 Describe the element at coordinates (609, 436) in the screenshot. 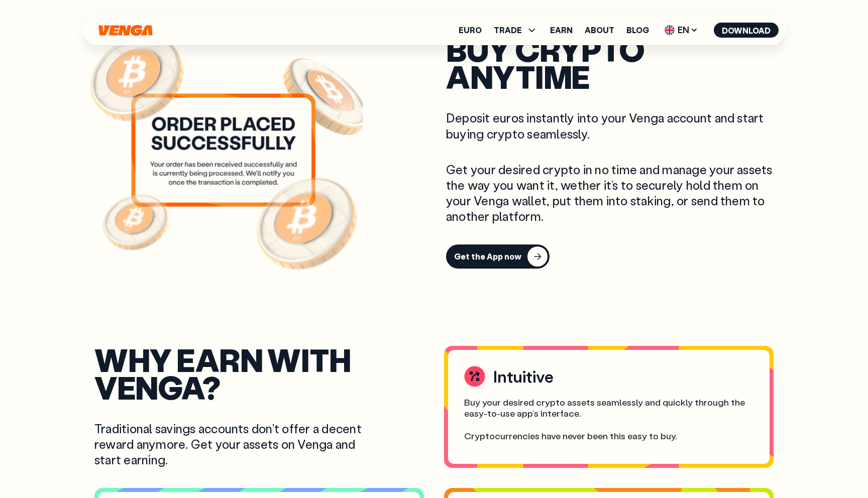

I see `p: Cryptocurrencies have never been this easy to buy.` at that location.